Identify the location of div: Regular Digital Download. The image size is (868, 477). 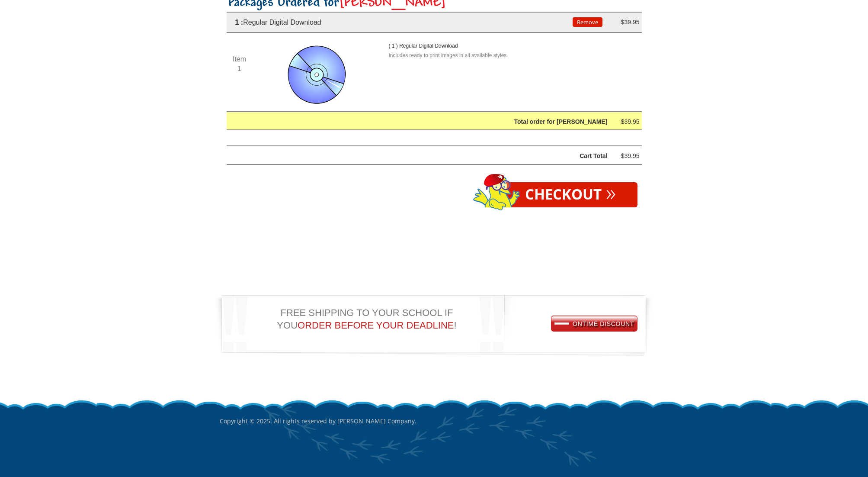
(400, 22).